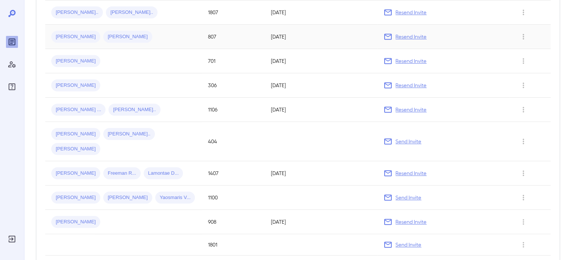 The width and height of the screenshot is (569, 260). I want to click on div: Manage Users, so click(12, 64).